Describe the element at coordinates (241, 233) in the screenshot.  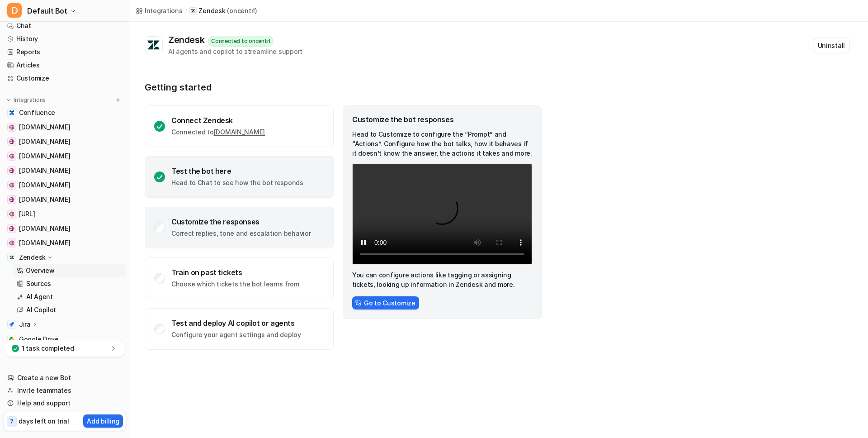
I see `p: Correct replies, tone and escalation behavior` at that location.